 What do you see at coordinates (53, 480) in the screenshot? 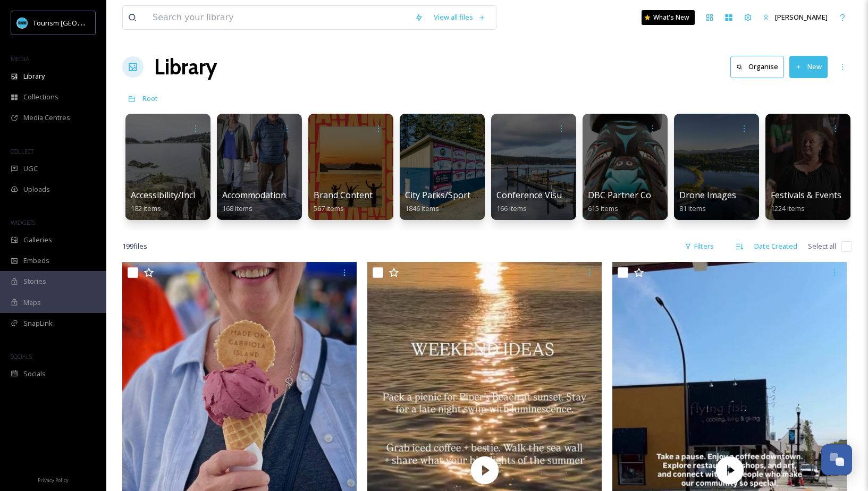
I see `a: Privacy Policy` at bounding box center [53, 480].